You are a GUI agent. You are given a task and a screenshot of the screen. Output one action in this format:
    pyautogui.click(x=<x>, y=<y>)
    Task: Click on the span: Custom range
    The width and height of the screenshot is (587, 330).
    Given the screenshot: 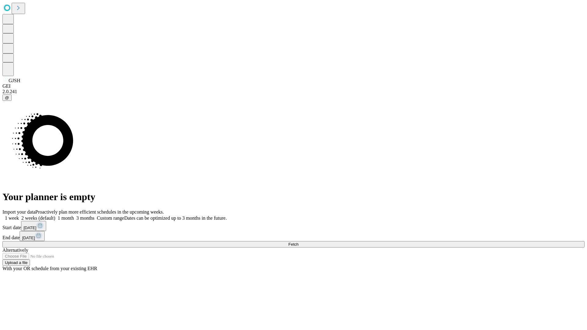 What is the action you would take?
    pyautogui.click(x=110, y=218)
    